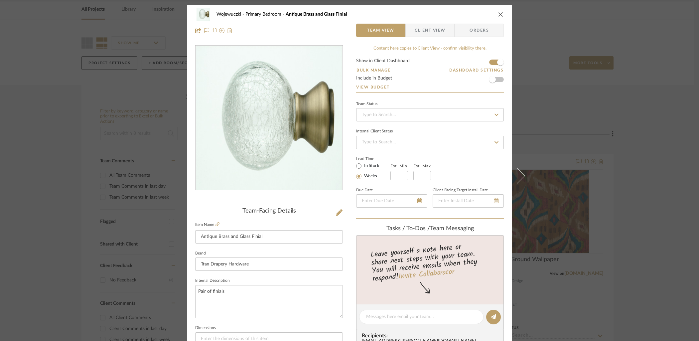 The width and height of the screenshot is (699, 341). Describe the element at coordinates (500, 14) in the screenshot. I see `button: close` at that location.